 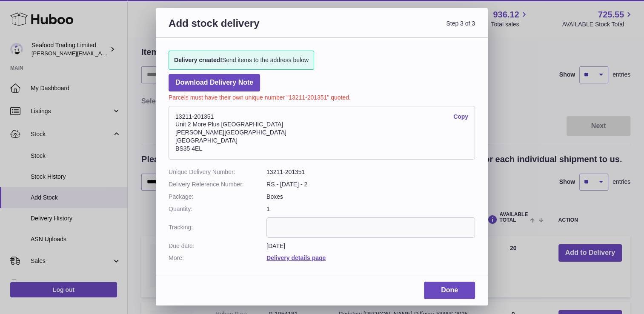 What do you see at coordinates (461, 117) in the screenshot?
I see `a: Copy` at bounding box center [461, 117].